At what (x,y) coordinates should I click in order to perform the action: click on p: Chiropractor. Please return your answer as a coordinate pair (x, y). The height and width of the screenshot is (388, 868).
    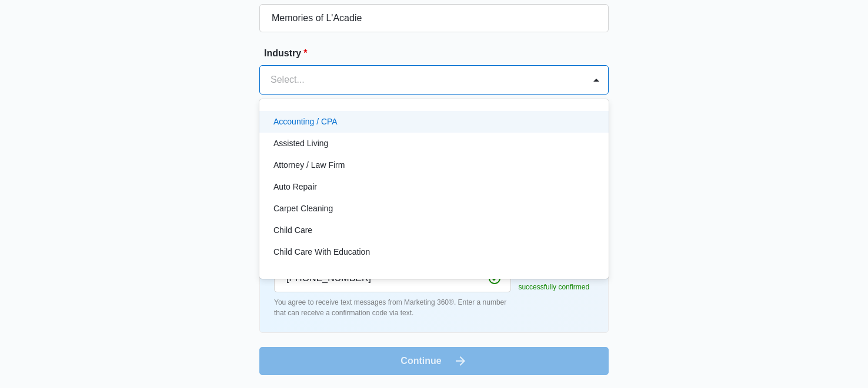
    Looking at the image, I should click on (296, 274).